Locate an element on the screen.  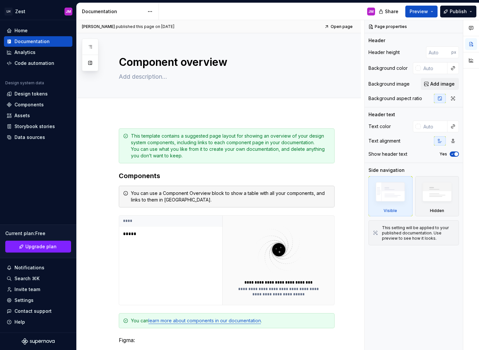
div: Help is located at coordinates (20, 322).